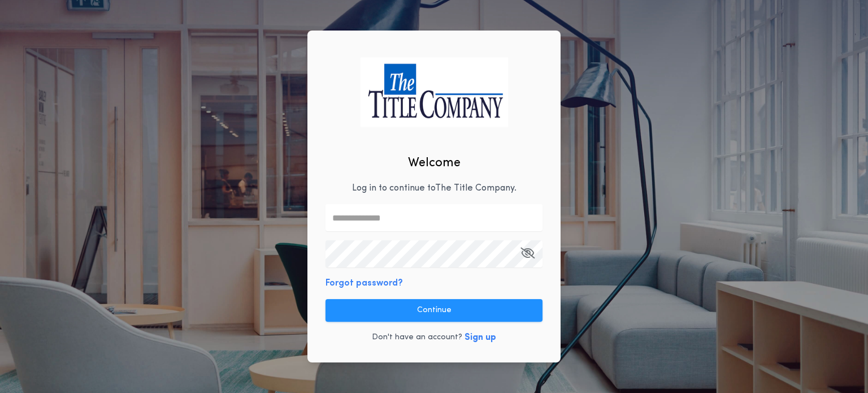  Describe the element at coordinates (434, 188) in the screenshot. I see `p: Log in to continue to The Title Company .` at that location.